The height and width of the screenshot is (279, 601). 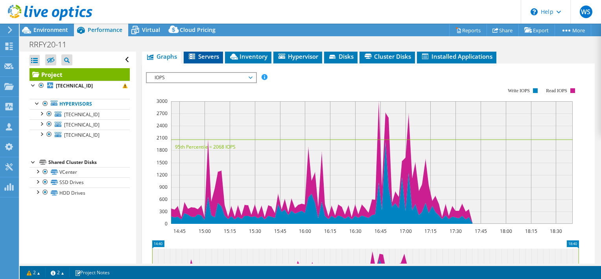 I want to click on text: 2400, so click(x=162, y=125).